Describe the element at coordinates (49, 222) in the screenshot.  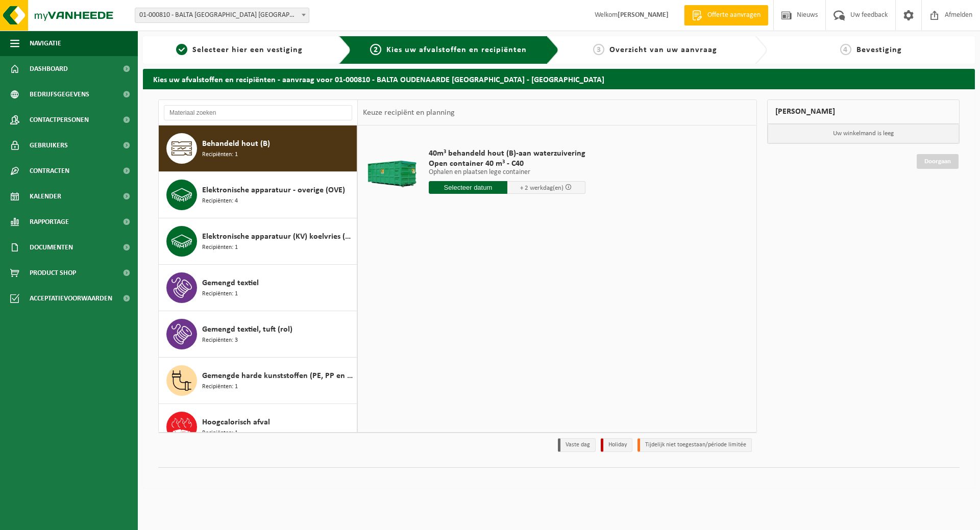
I see `span: Rapportage` at that location.